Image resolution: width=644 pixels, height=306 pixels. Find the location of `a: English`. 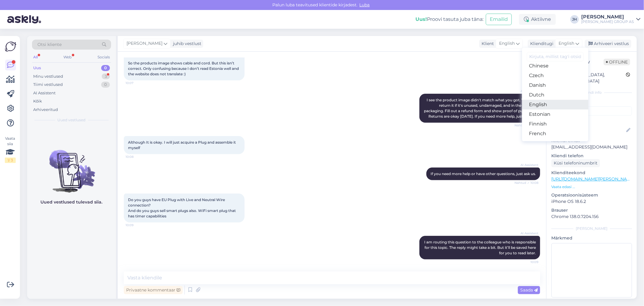

a: English is located at coordinates (555, 104).